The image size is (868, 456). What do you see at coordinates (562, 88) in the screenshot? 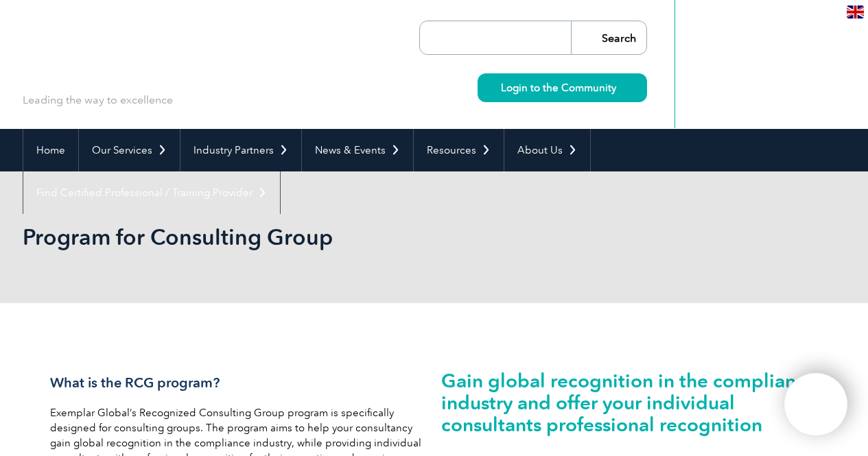
I see `a: Login to the Community` at bounding box center [562, 88].